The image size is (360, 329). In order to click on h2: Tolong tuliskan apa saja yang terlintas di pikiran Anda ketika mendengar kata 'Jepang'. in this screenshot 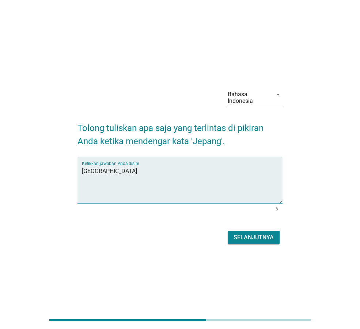, I will do `click(180, 131)`.